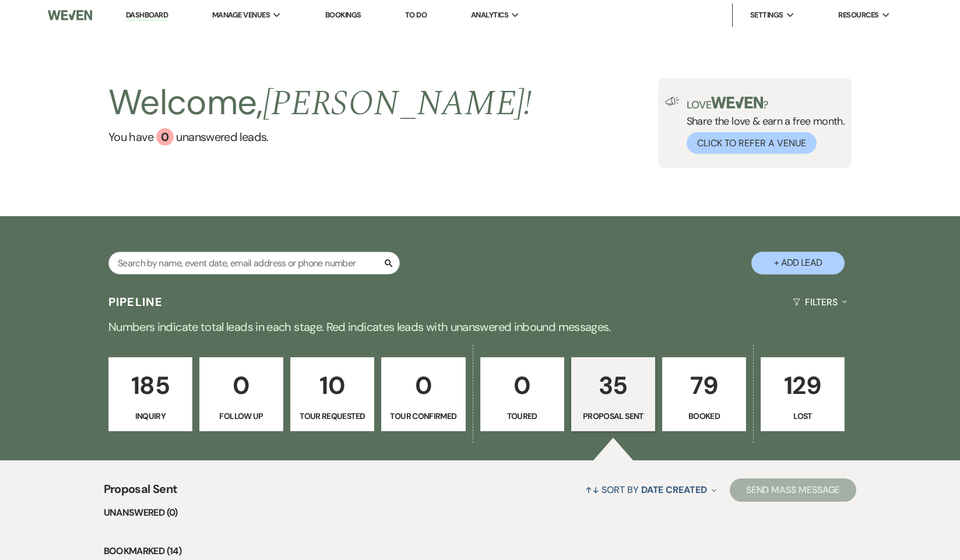 The image size is (960, 560). Describe the element at coordinates (165, 137) in the screenshot. I see `div: 0` at that location.